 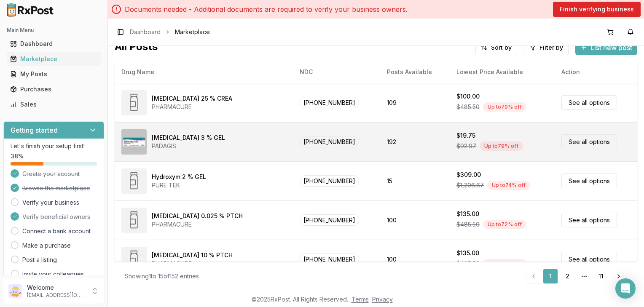 What do you see at coordinates (179, 185) in the screenshot?
I see `div: PURE TEK` at bounding box center [179, 185].